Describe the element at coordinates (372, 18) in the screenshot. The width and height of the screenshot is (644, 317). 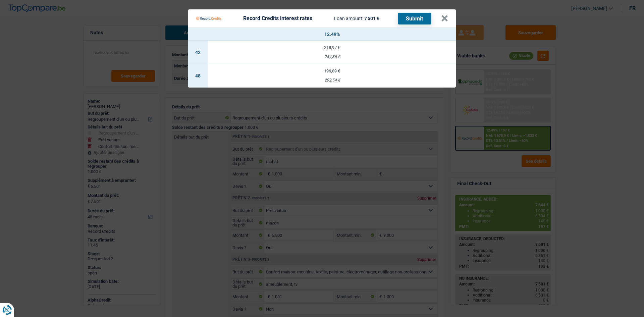
I see `span: 7 501 €` at that location.